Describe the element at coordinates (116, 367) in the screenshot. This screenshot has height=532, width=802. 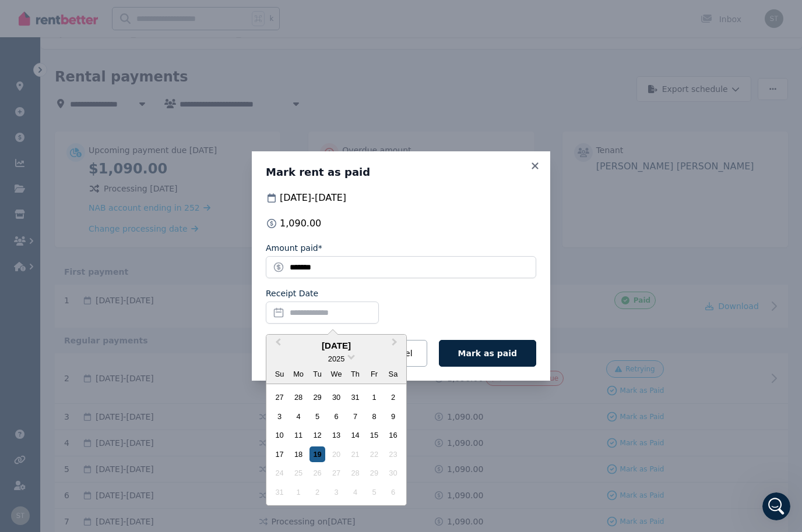
I see `textarea: Message…` at that location.